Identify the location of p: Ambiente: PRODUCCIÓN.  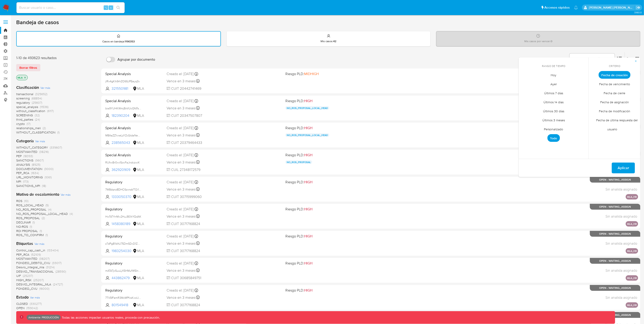
(43, 317).